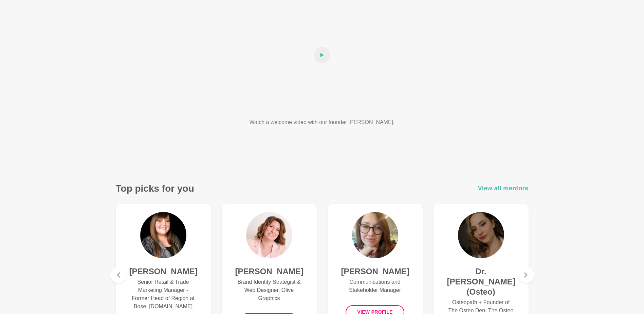 This screenshot has height=314, width=644. Describe the element at coordinates (375, 286) in the screenshot. I see `p: Communications and Stakeholder Manager` at that location.